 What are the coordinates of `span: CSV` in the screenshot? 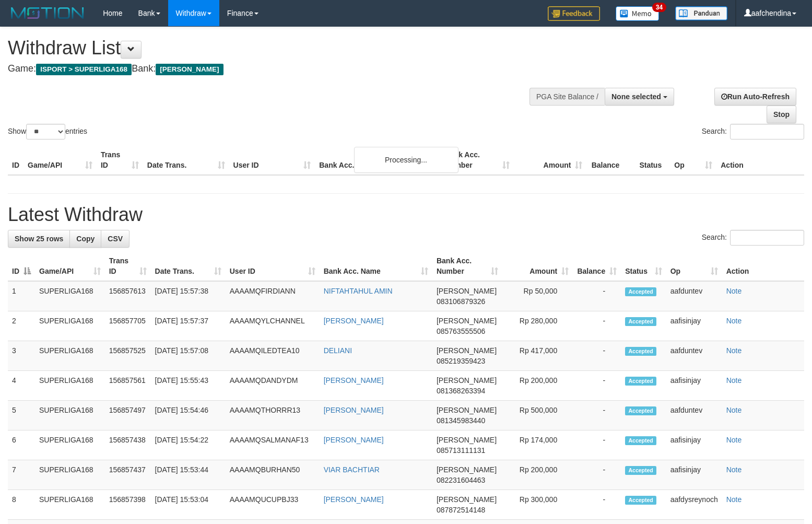 It's located at (115, 239).